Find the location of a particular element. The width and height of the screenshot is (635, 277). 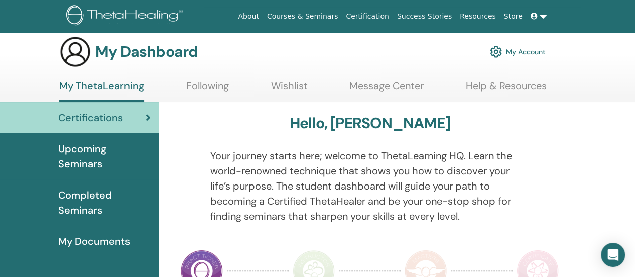

a: Courses & Seminars is located at coordinates (303, 16).